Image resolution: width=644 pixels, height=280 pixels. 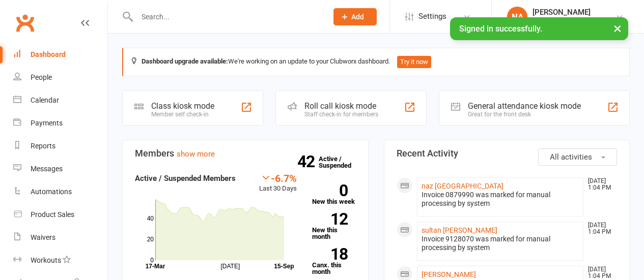 I want to click on div: Class kiosk mode, so click(x=183, y=105).